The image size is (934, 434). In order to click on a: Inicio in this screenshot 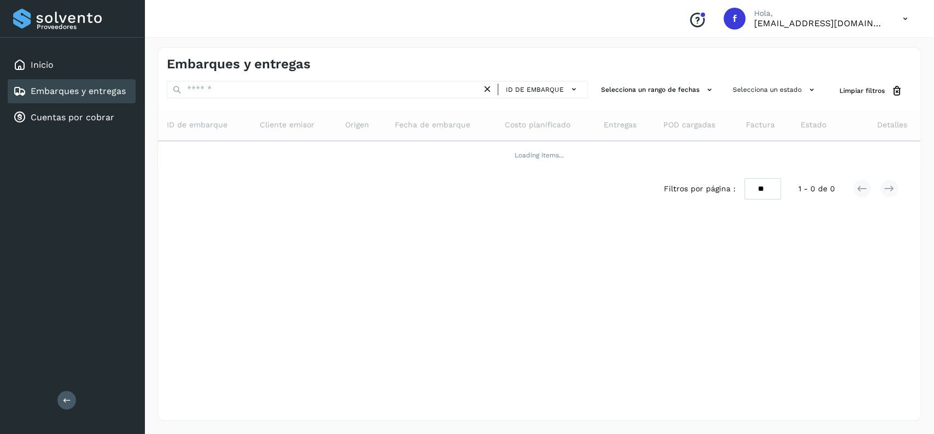, I will do `click(42, 65)`.